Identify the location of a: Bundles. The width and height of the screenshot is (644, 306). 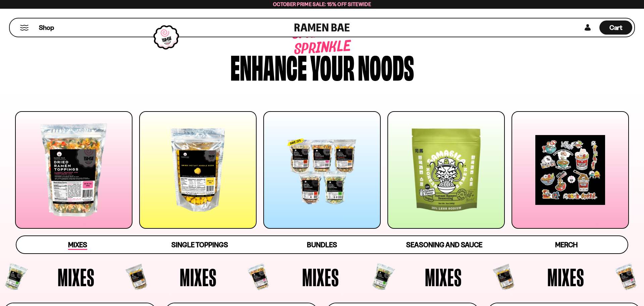
(322, 245).